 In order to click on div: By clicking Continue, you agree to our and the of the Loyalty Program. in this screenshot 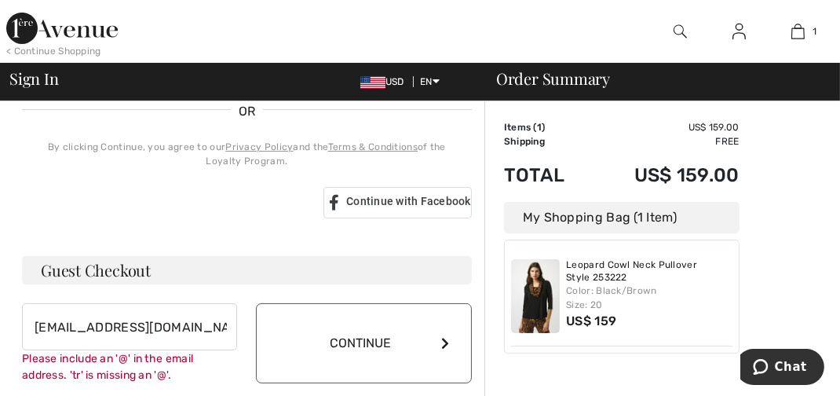, I will do `click(246, 154)`.